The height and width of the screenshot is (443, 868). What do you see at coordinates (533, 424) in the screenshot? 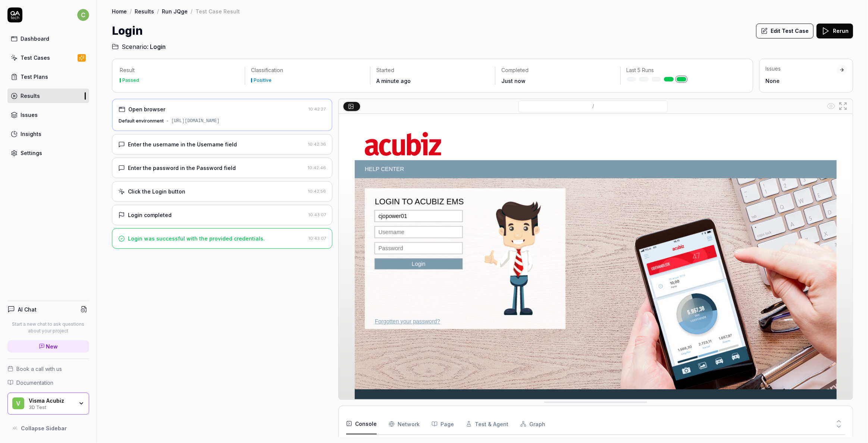
I see `button: Graph` at bounding box center [533, 424].